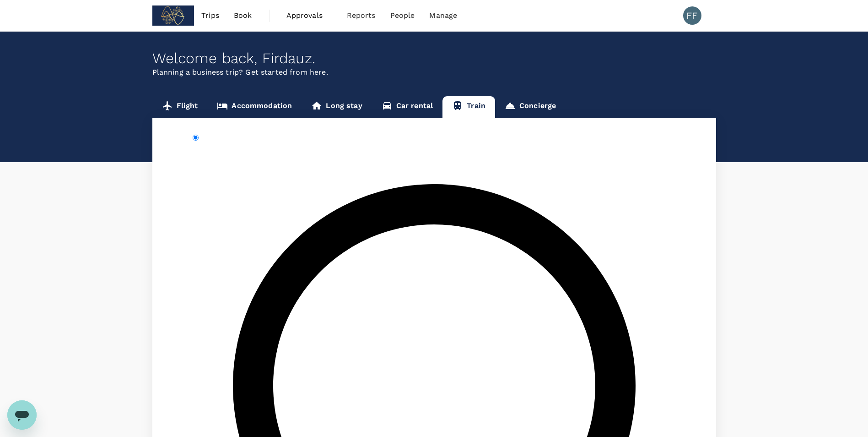 This screenshot has width=868, height=437. What do you see at coordinates (530, 107) in the screenshot?
I see `a: Concierge` at bounding box center [530, 107].